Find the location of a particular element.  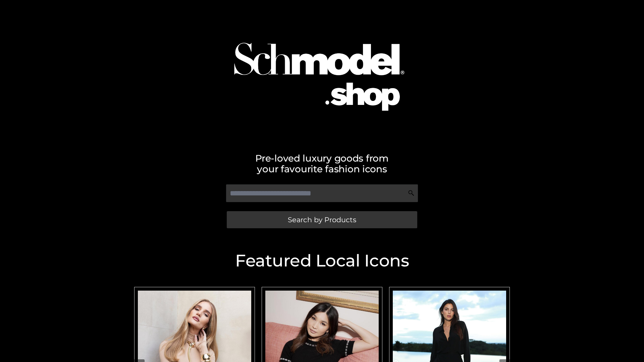

a: Search by Products is located at coordinates (322, 219).